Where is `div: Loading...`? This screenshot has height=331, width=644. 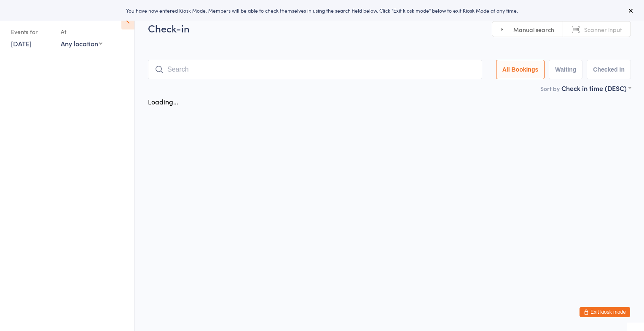 div: Loading... is located at coordinates (163, 101).